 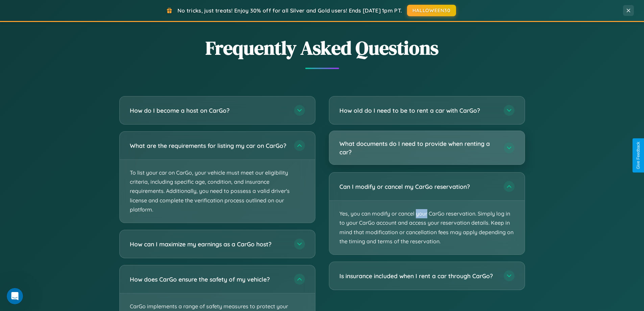 What do you see at coordinates (209, 244) in the screenshot?
I see `h3: How can I maximize my earnings as a CarGo host?` at bounding box center [209, 244].